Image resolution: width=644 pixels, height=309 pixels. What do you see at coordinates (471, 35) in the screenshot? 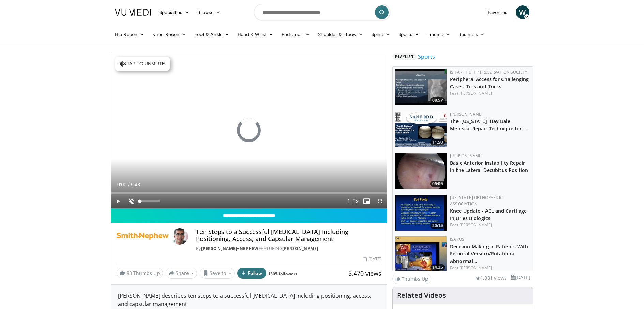
I see `a: Business` at bounding box center [471, 35].